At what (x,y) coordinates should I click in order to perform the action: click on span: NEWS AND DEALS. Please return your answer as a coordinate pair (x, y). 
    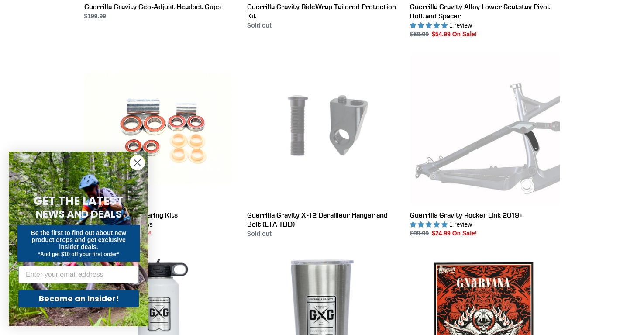
    Looking at the image, I should click on (79, 214).